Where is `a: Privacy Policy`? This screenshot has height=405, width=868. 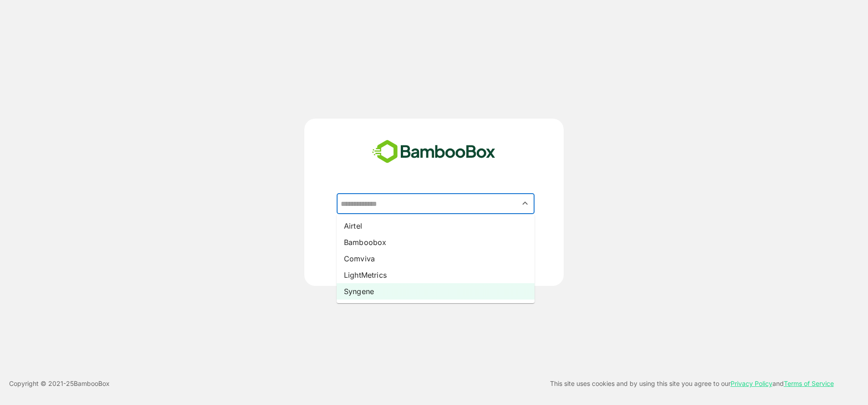 a: Privacy Policy is located at coordinates (751, 383).